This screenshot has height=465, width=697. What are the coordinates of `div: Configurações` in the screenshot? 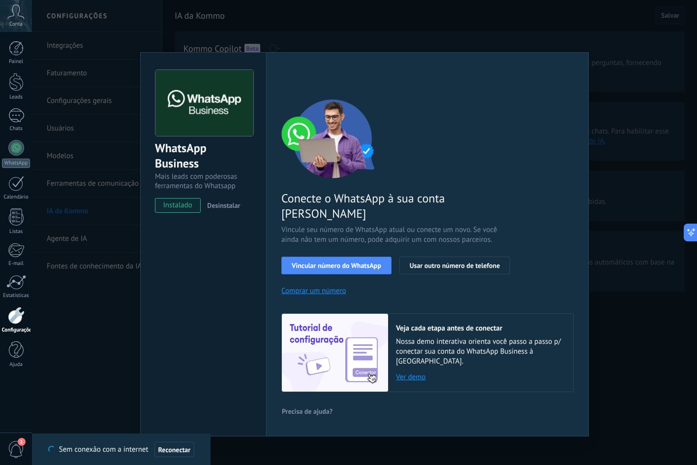 It's located at (16, 330).